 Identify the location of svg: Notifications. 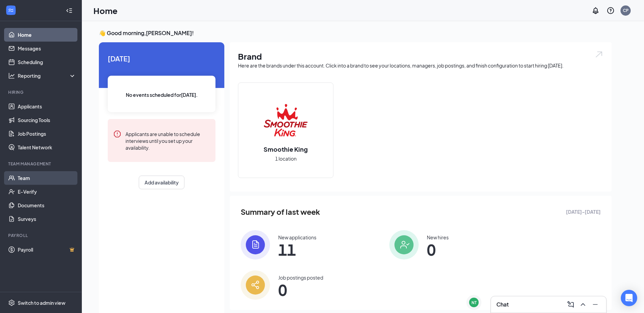
(595, 11).